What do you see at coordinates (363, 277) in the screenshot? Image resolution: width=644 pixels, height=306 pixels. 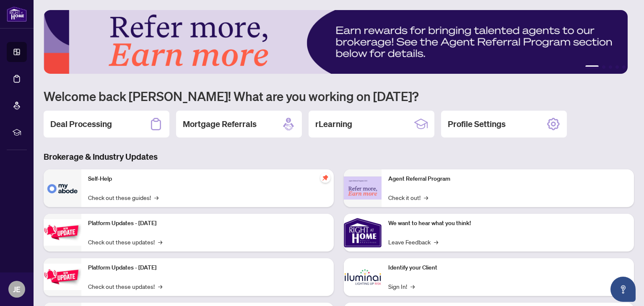 I see `img: Identify your Client` at bounding box center [363, 277].